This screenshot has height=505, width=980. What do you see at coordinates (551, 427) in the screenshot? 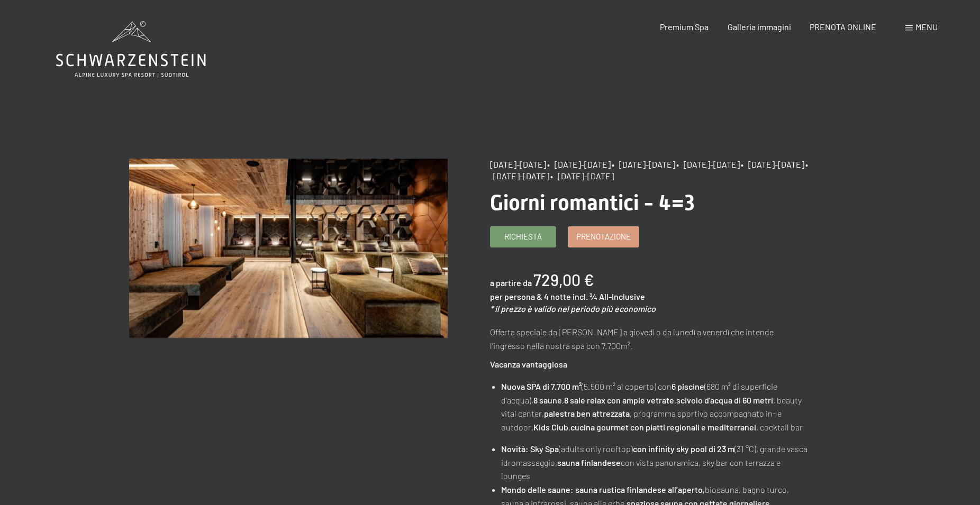
I see `strong: Kids Club` at bounding box center [551, 427].